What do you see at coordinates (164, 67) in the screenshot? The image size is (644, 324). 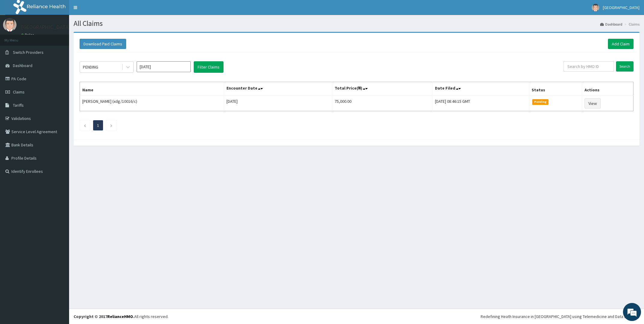 I see `input: Select Month and Year` at bounding box center [164, 67].